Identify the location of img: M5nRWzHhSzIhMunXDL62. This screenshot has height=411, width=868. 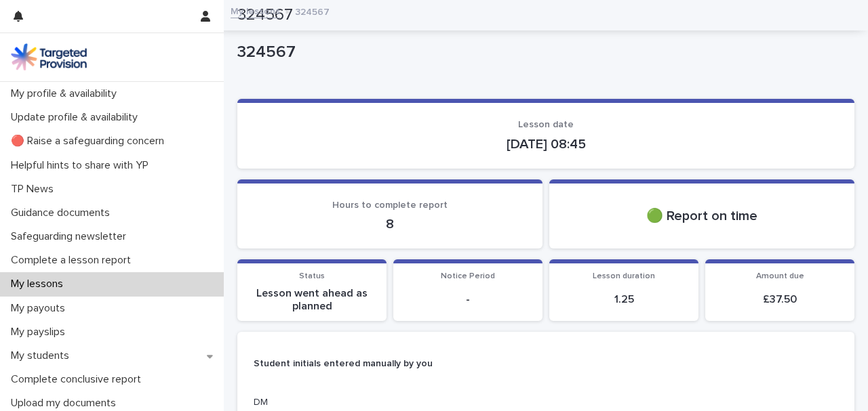
(49, 57).